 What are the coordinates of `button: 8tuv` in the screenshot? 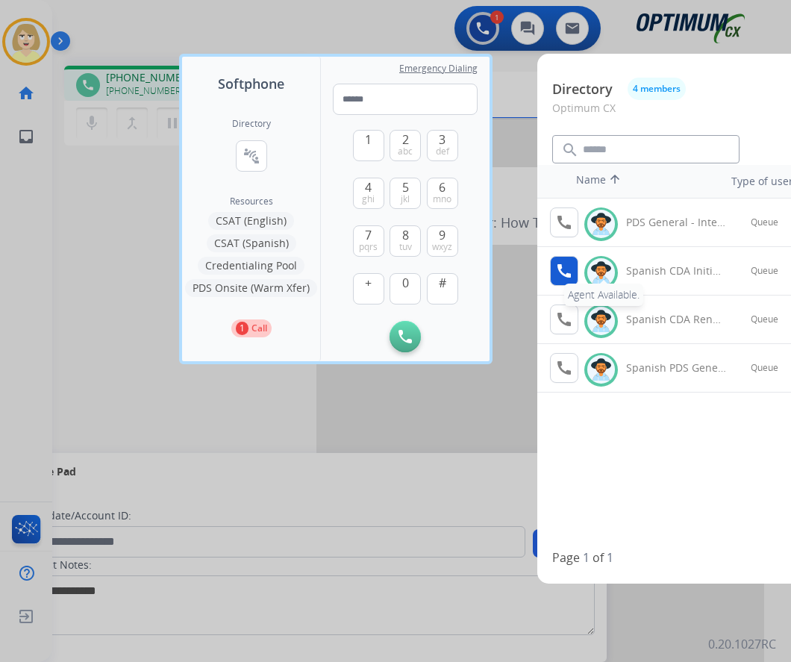 It's located at (405, 241).